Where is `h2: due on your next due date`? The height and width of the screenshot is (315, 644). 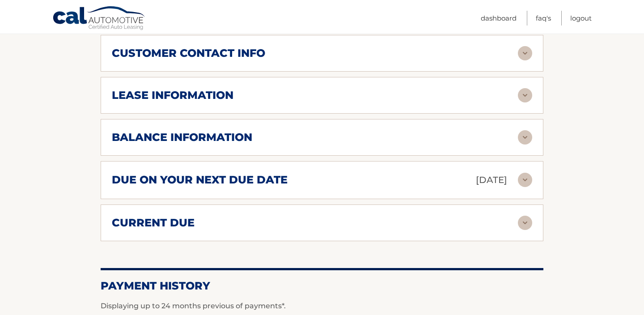
h2: due on your next due date is located at coordinates (200, 180).